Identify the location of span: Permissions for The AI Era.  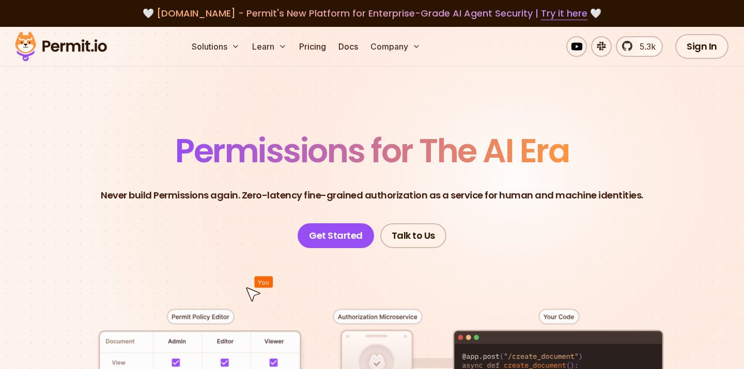
(372, 150).